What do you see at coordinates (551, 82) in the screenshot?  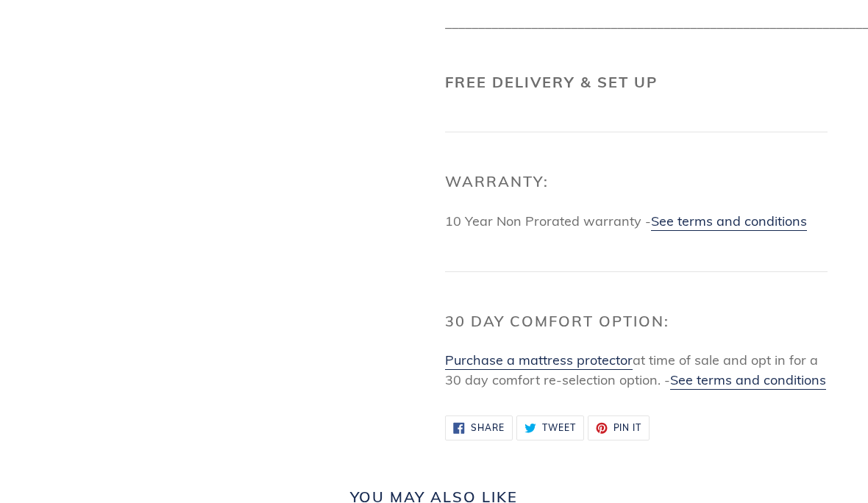 I see `strong: Free Delivery & Set Up` at bounding box center [551, 82].